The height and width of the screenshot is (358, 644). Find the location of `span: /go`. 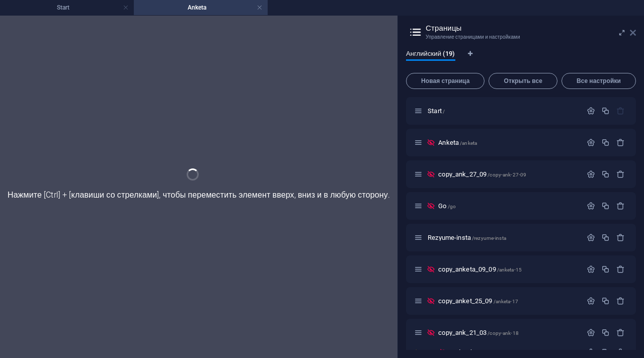

span: /go is located at coordinates (452, 206).